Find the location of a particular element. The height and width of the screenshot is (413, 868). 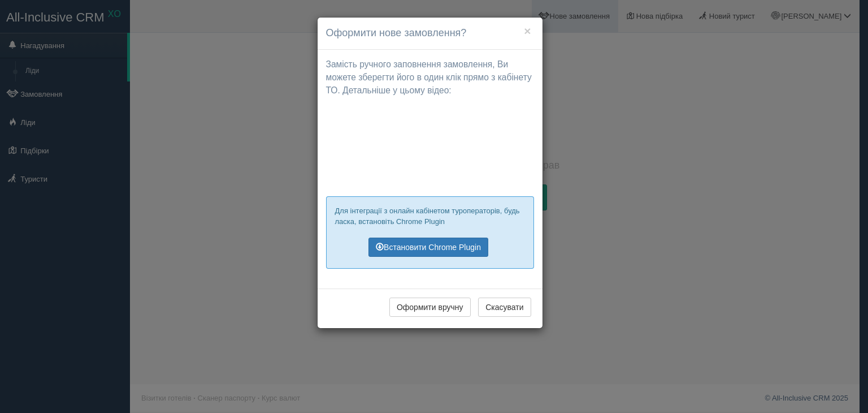

p: Замість ручного заповнення замовлення, Ви можете зберегти його в один клік прямо з кабінету ТО. Д... is located at coordinates (430, 77).